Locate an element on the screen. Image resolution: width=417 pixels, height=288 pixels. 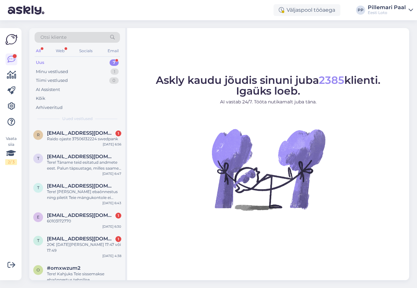
div: Pillemari Paal is located at coordinates (386, 7).